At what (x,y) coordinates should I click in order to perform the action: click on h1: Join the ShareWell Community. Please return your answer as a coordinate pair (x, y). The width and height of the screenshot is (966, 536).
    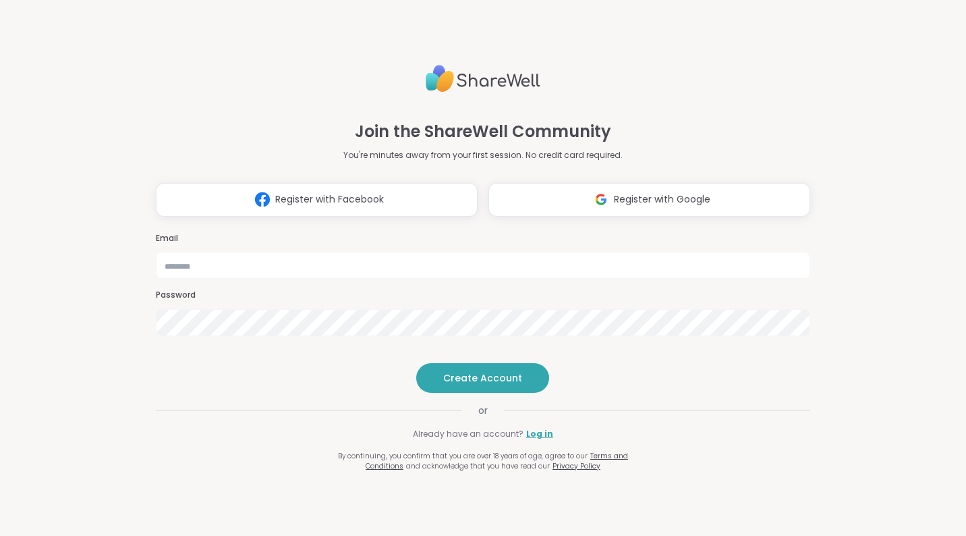
    Looking at the image, I should click on (483, 132).